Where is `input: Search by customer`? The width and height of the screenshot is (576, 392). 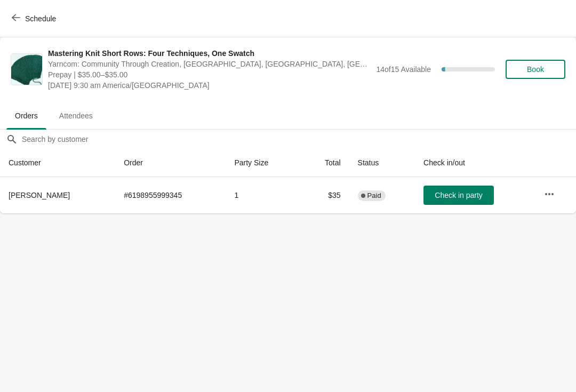
input: Search by customer is located at coordinates (299, 139).